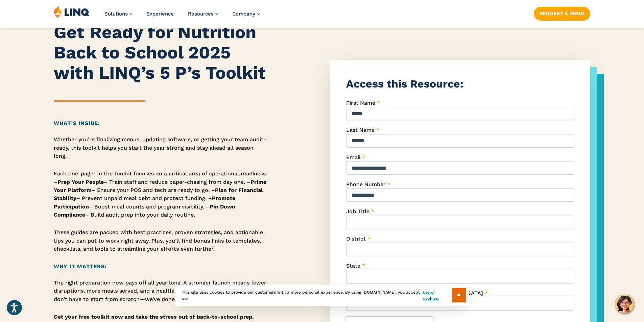 This screenshot has width=644, height=322. I want to click on span: Last Name, so click(360, 130).